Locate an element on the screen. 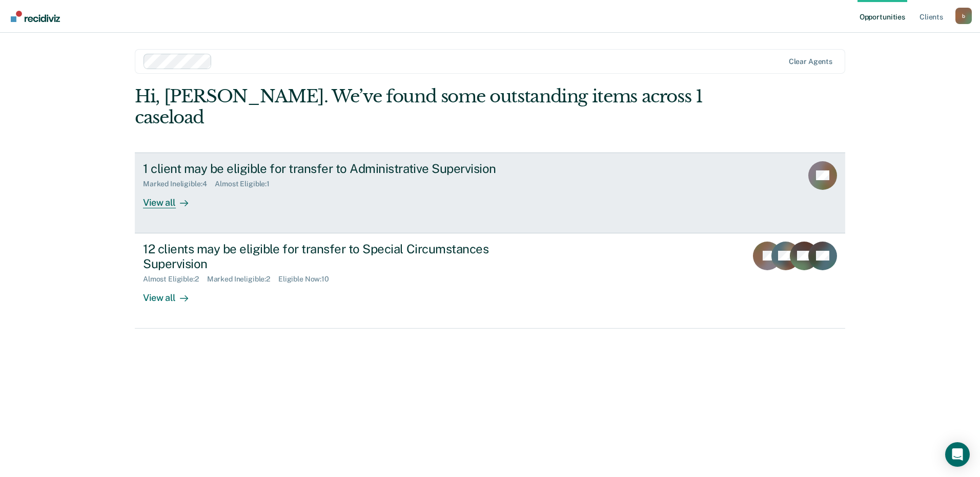  div: Almost Eligible : 1 is located at coordinates (246, 184).